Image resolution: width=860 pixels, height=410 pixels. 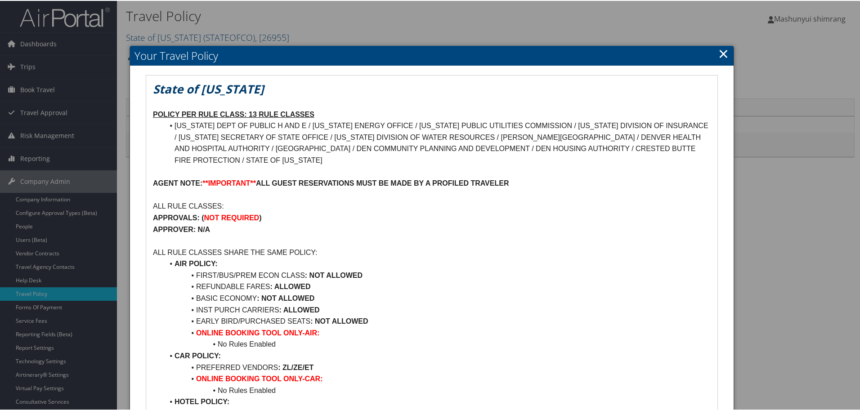 I want to click on li: PREFERRED VENDORS, so click(x=437, y=367).